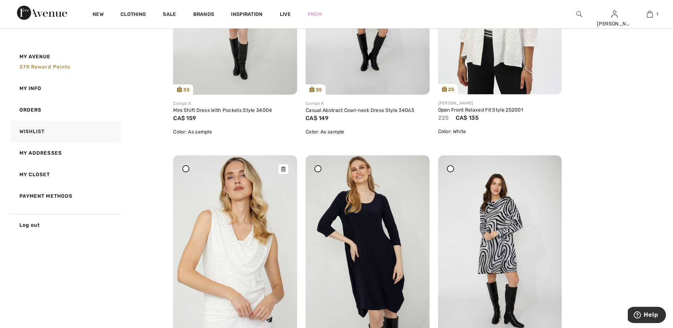  What do you see at coordinates (65, 110) in the screenshot?
I see `a: Orders` at bounding box center [65, 110].